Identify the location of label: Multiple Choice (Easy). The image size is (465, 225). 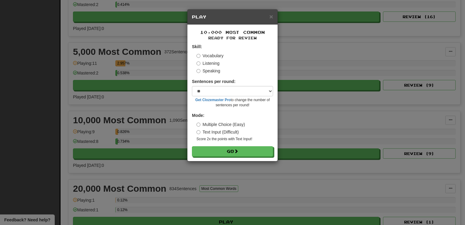
(221, 124).